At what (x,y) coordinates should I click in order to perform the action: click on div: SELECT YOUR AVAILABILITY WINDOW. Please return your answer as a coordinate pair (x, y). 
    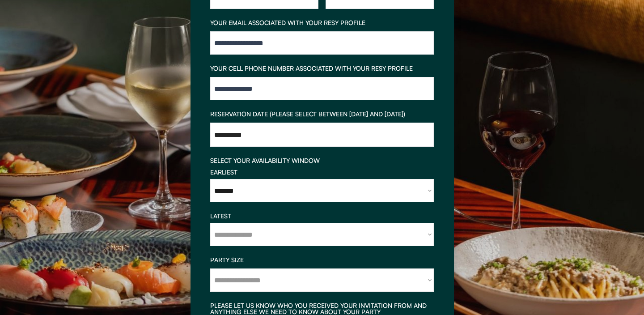
    Looking at the image, I should click on (322, 160).